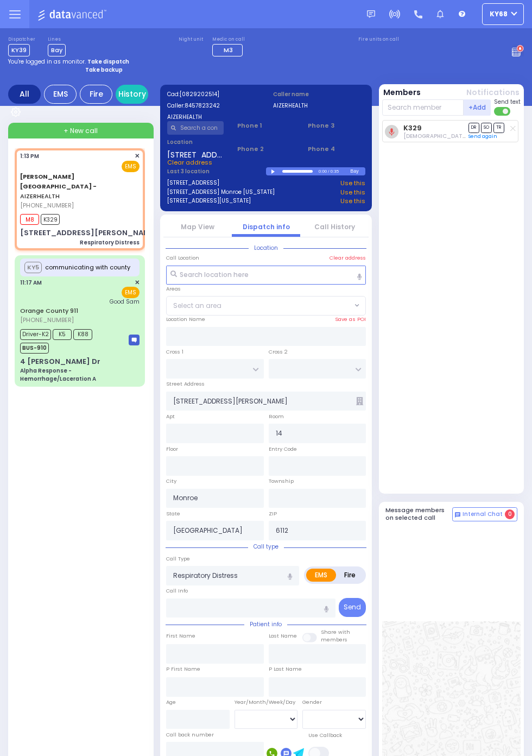 Image resolution: width=532 pixels, height=756 pixels. I want to click on h5: Message members on selected call, so click(419, 514).